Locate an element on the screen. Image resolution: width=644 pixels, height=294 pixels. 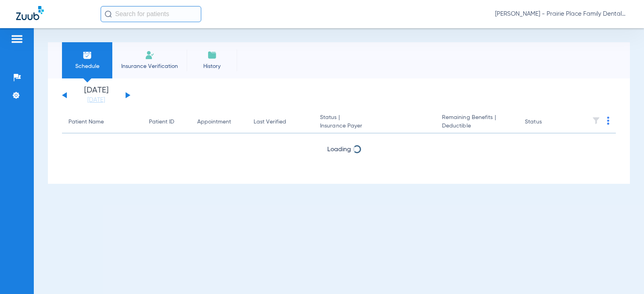
img: Schedule is located at coordinates (87, 55).